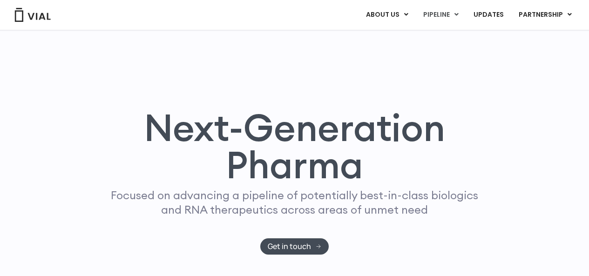 This screenshot has width=589, height=276. What do you see at coordinates (33, 15) in the screenshot?
I see `img: Vial Logo` at bounding box center [33, 15].